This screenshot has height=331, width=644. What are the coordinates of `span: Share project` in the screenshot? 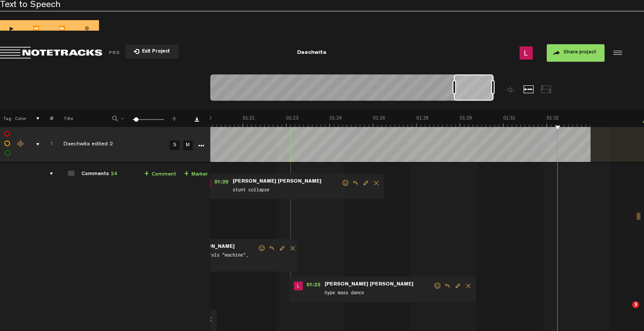 It's located at (580, 53).